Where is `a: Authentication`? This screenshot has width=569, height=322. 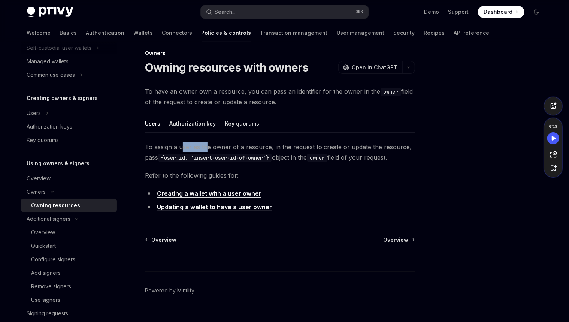
a: Authentication is located at coordinates (105, 33).